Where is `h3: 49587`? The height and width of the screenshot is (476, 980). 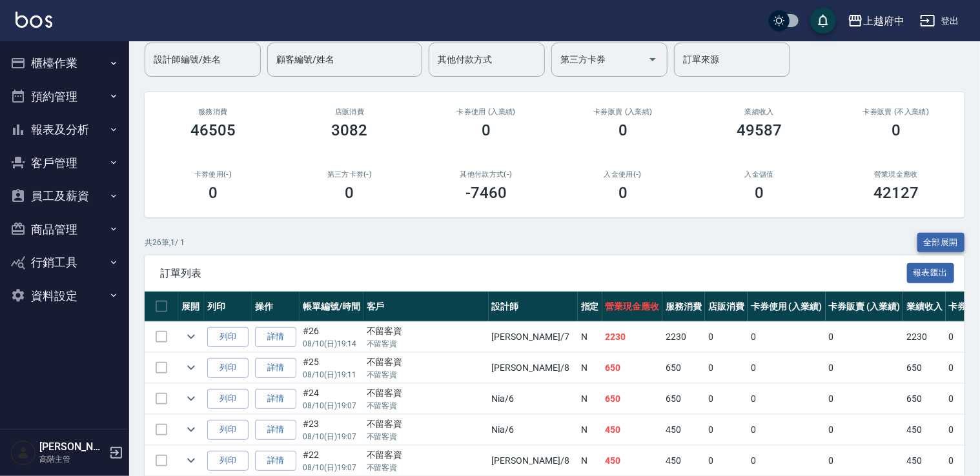
h3: 49587 is located at coordinates (759, 130).